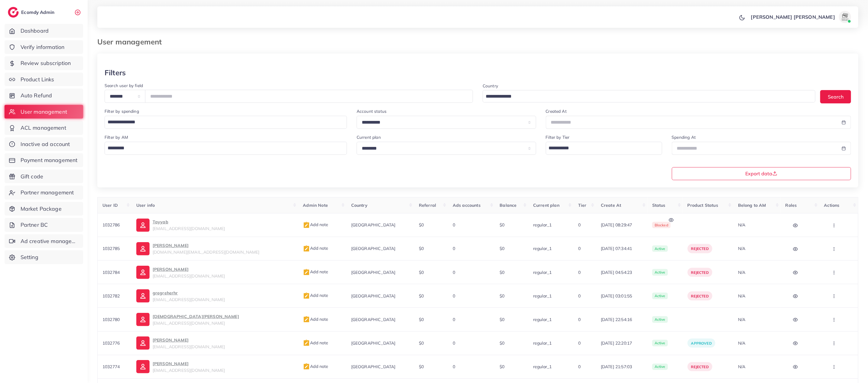 The width and height of the screenshot is (868, 383). What do you see at coordinates (46, 63) in the screenshot?
I see `span: Review subscription` at bounding box center [46, 63].